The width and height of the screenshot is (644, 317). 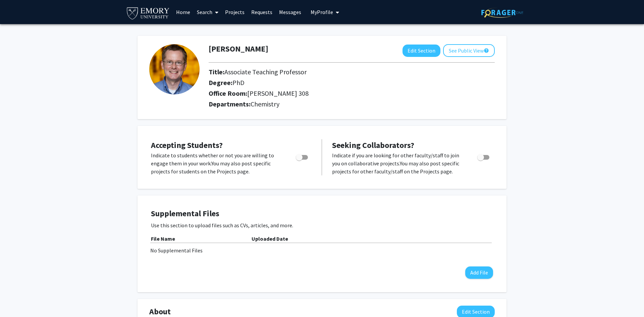 What do you see at coordinates (502, 12) in the screenshot?
I see `img: ForagerOne Logo` at bounding box center [502, 12].